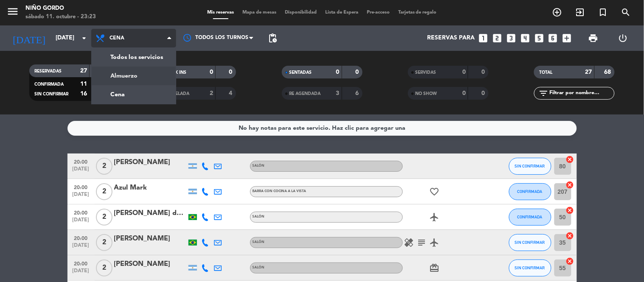 This screenshot has height=282, width=644. I want to click on span: pending_actions, so click(272, 38).